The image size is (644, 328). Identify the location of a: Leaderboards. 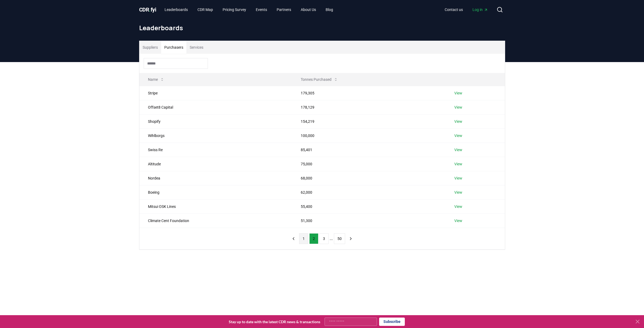
(176, 10).